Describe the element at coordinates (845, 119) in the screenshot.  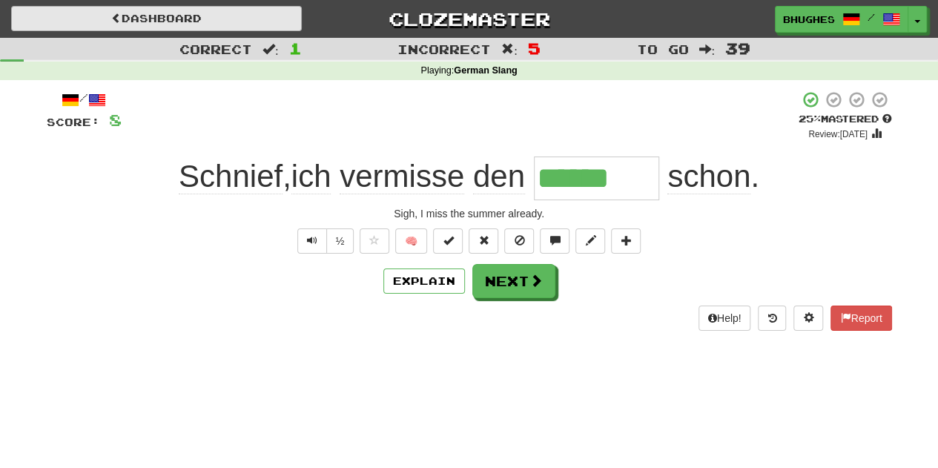
I see `div: Mastered` at that location.